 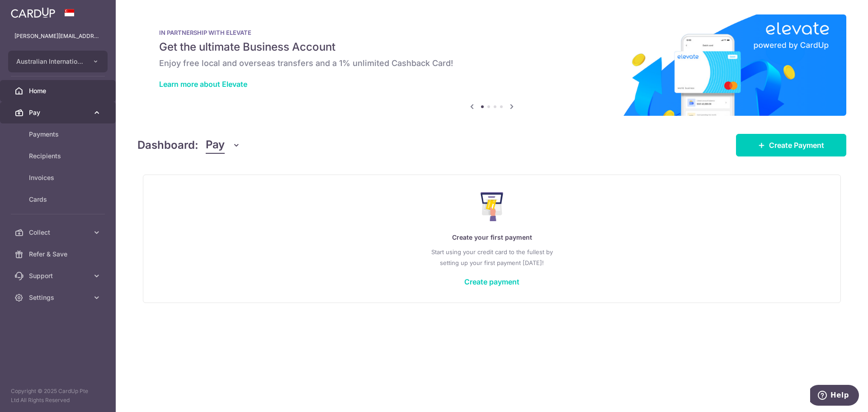 What do you see at coordinates (59, 200) in the screenshot?
I see `span: Cards` at bounding box center [59, 200].